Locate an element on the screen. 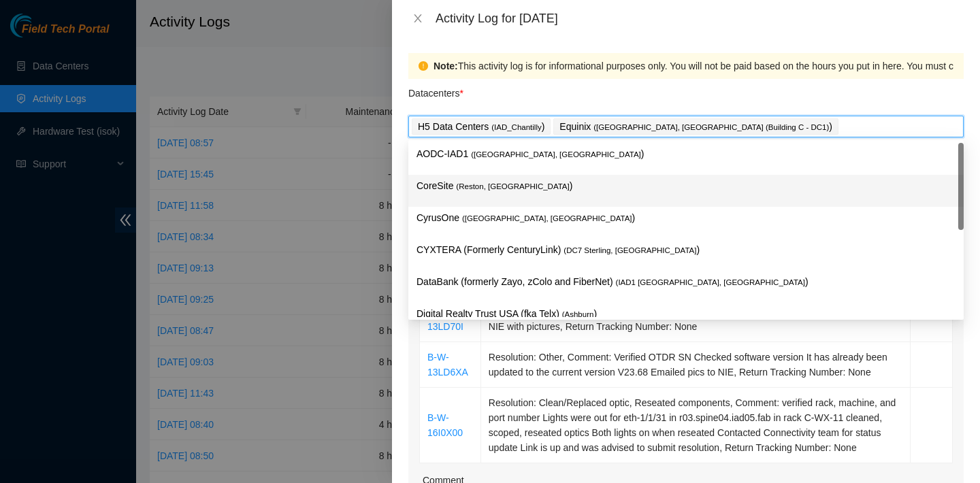 The height and width of the screenshot is (483, 980). p: H5 Data Centers ) is located at coordinates (481, 127).